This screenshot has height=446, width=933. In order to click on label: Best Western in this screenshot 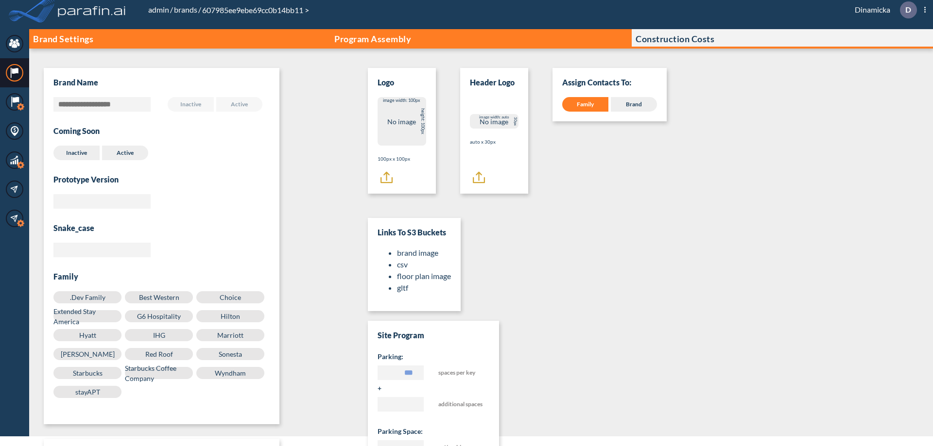, I will do `click(159, 297)`.